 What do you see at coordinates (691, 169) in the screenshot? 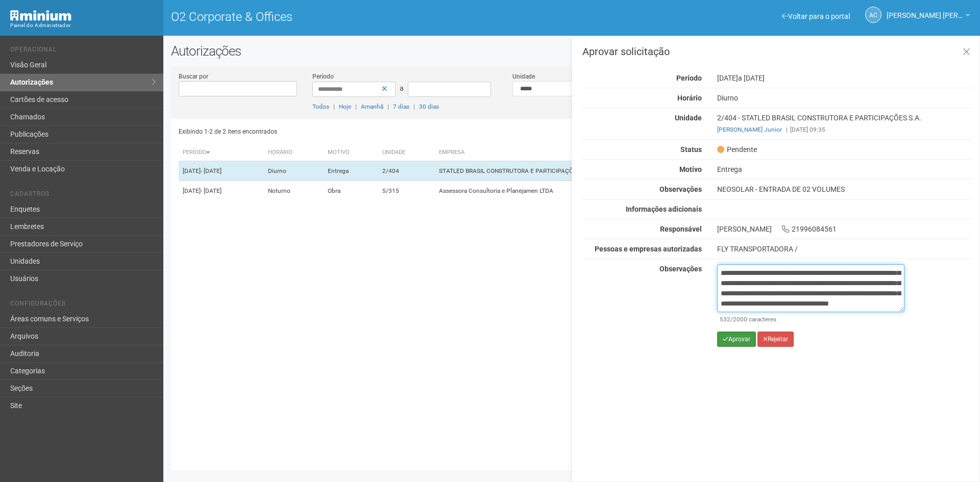
I see `strong: Motivo` at bounding box center [691, 169].